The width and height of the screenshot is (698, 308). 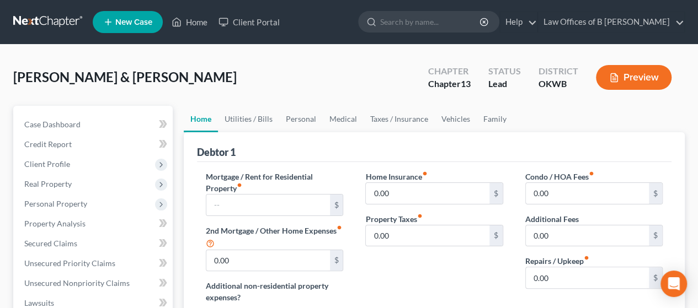 What do you see at coordinates (518, 22) in the screenshot?
I see `a: Help` at bounding box center [518, 22].